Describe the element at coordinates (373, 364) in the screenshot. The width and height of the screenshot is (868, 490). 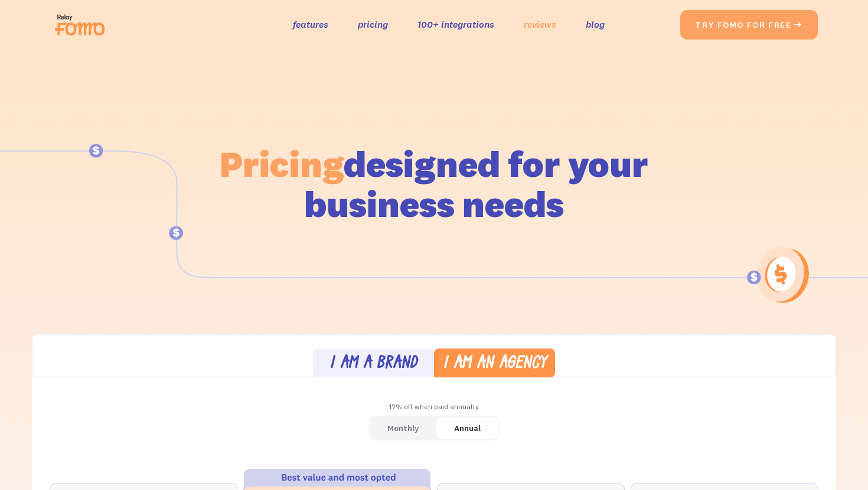
I see `div: I am a brand` at that location.